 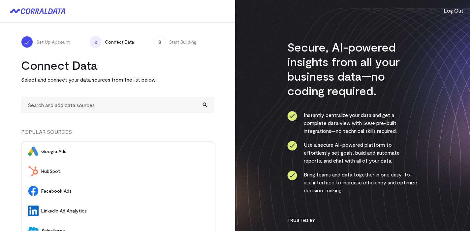 I want to click on p: Select and connect your data sources from the list below., so click(x=117, y=80).